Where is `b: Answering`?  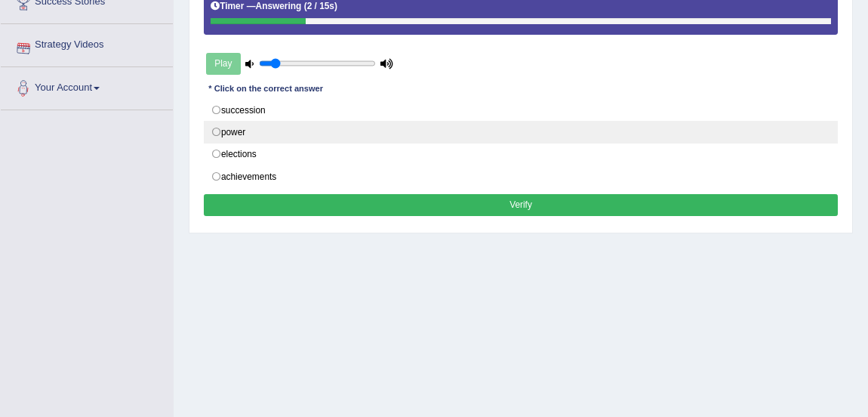
b: Answering is located at coordinates (278, 6).